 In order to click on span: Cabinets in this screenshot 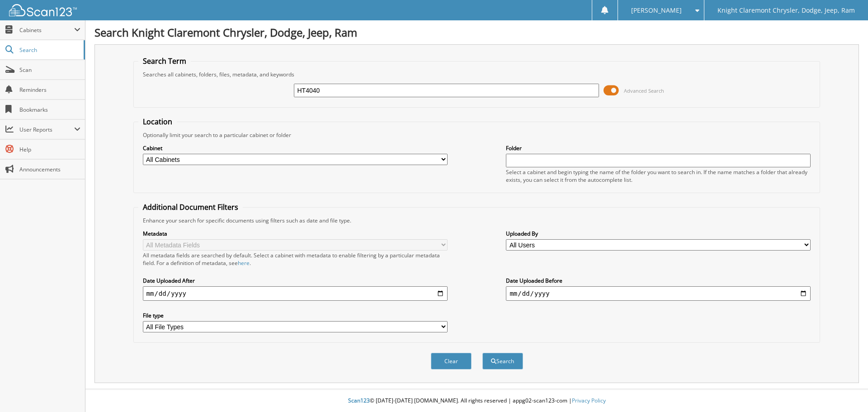, I will do `click(47, 30)`.